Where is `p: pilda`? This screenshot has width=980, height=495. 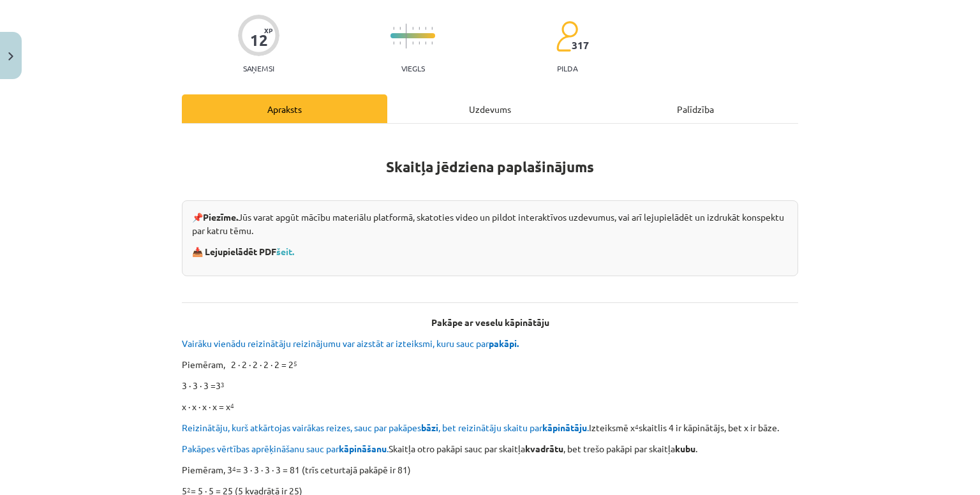 p: pilda is located at coordinates (567, 69).